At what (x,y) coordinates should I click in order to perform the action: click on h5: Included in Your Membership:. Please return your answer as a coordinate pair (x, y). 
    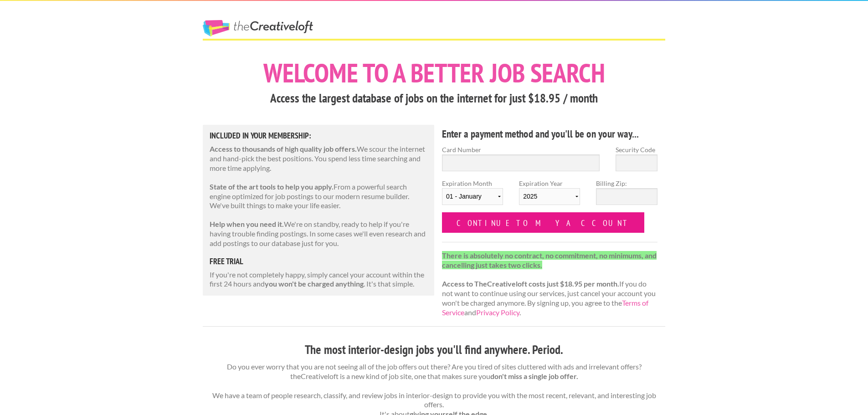
    Looking at the image, I should click on (318, 136).